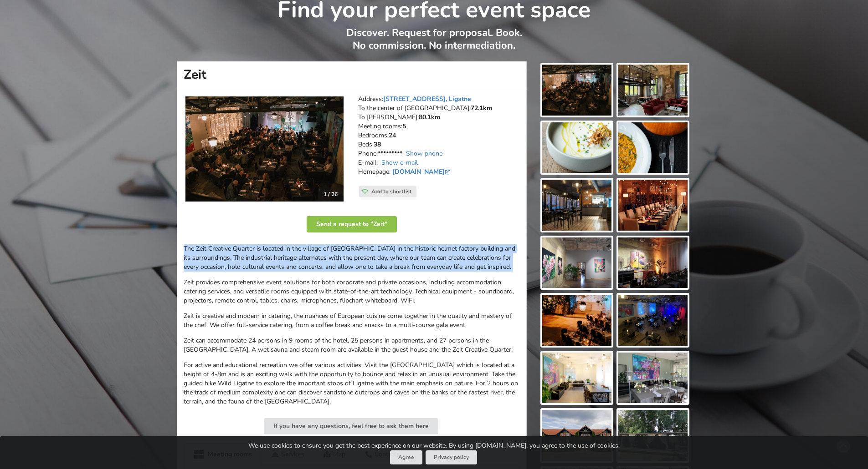 Image resolution: width=868 pixels, height=469 pixels. Describe the element at coordinates (392, 135) in the screenshot. I see `strong: 24` at that location.